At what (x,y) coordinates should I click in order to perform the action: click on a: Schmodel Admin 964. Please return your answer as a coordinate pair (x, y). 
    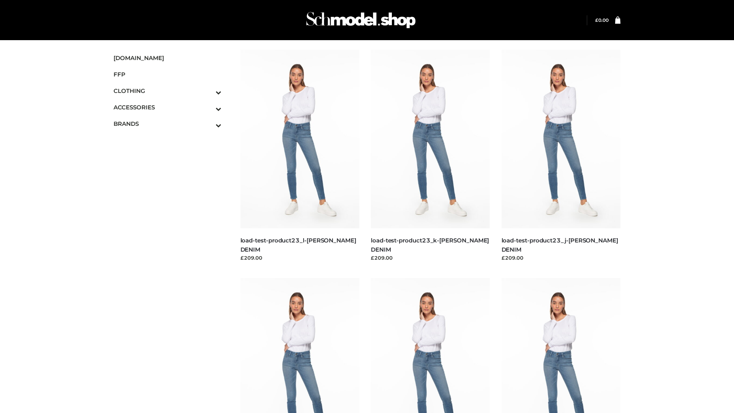
    Looking at the image, I should click on (361, 20).